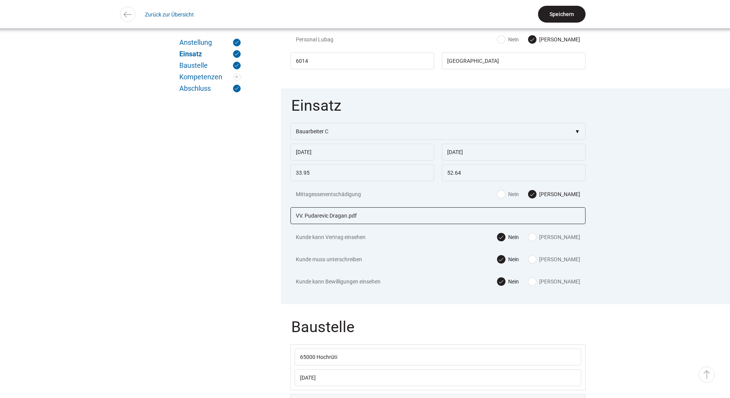 The image size is (730, 398). Describe the element at coordinates (210, 77) in the screenshot. I see `a: Kompetenzen` at that location.